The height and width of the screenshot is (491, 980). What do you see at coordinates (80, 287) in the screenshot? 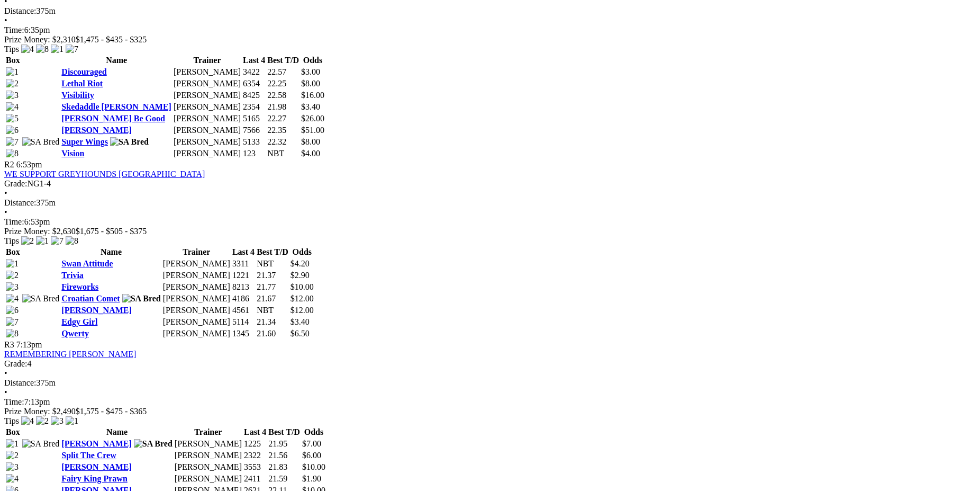
I see `a: Fireworks` at bounding box center [80, 287].